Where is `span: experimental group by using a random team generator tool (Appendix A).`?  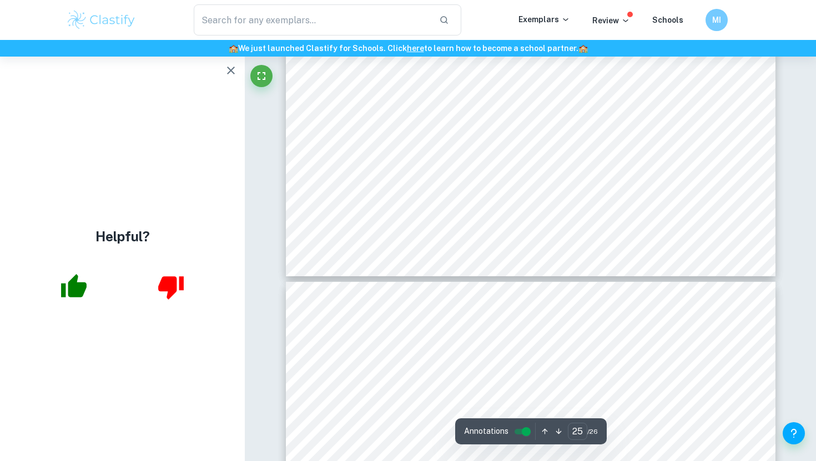
span: experimental group by using a random team generator tool (Appendix A). is located at coordinates (513, 398).